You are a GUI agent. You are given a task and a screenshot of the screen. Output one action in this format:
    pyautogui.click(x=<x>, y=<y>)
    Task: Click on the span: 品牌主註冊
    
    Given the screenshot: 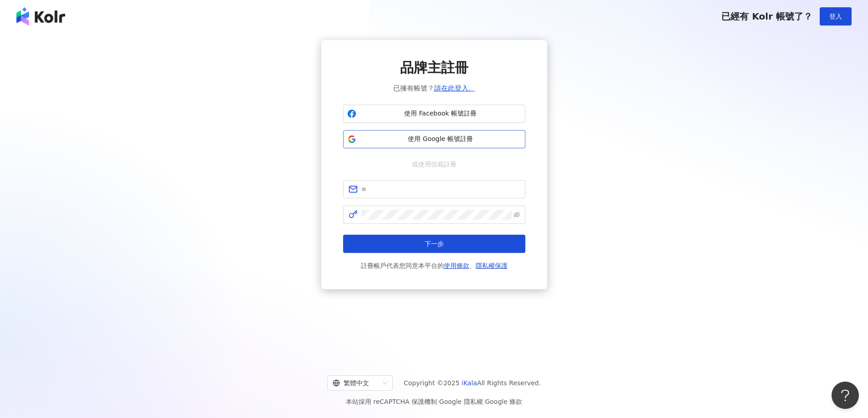 What is the action you would take?
    pyautogui.click(x=434, y=68)
    